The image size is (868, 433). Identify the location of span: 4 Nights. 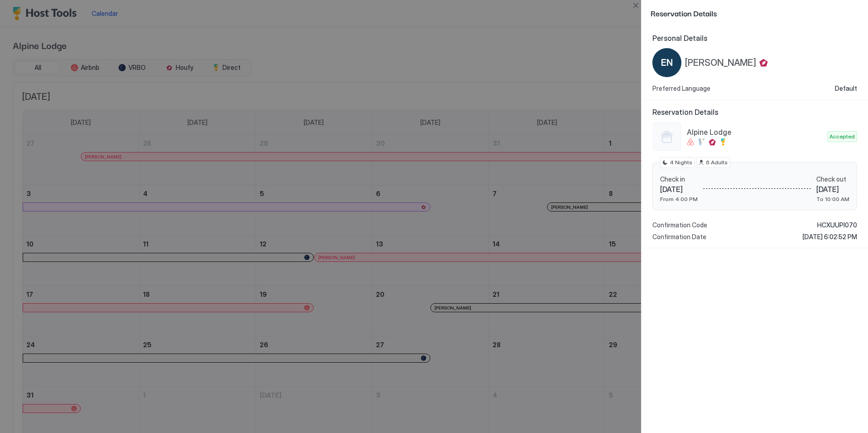
(681, 162).